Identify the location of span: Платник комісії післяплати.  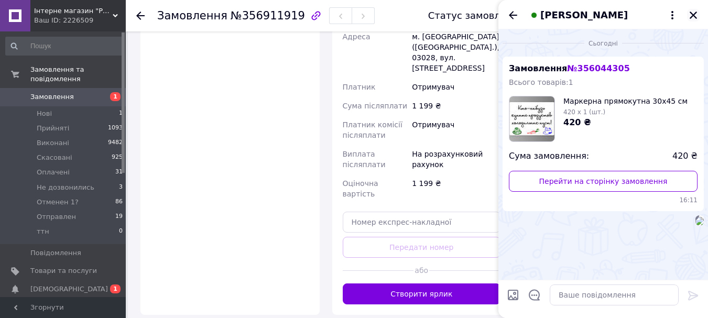
(373, 130).